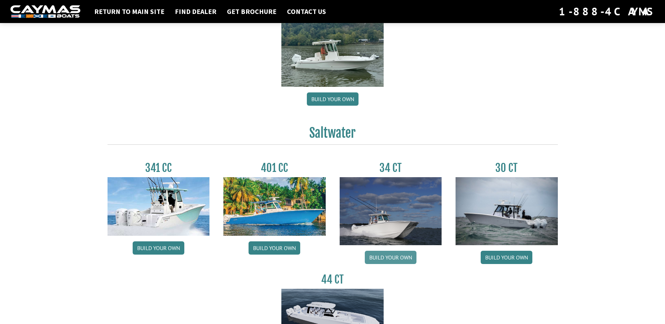 The image size is (665, 324). I want to click on div: 1-888-4CAYMAS, so click(606, 12).